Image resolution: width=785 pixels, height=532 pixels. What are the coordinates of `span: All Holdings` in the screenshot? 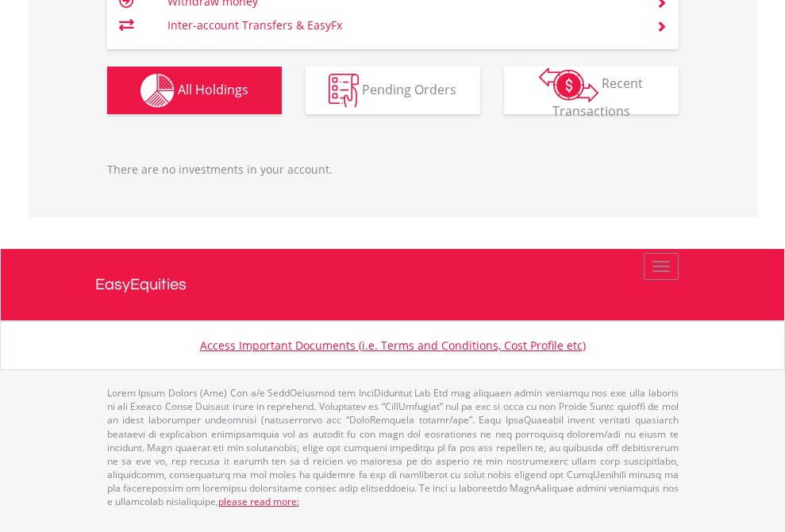 It's located at (213, 89).